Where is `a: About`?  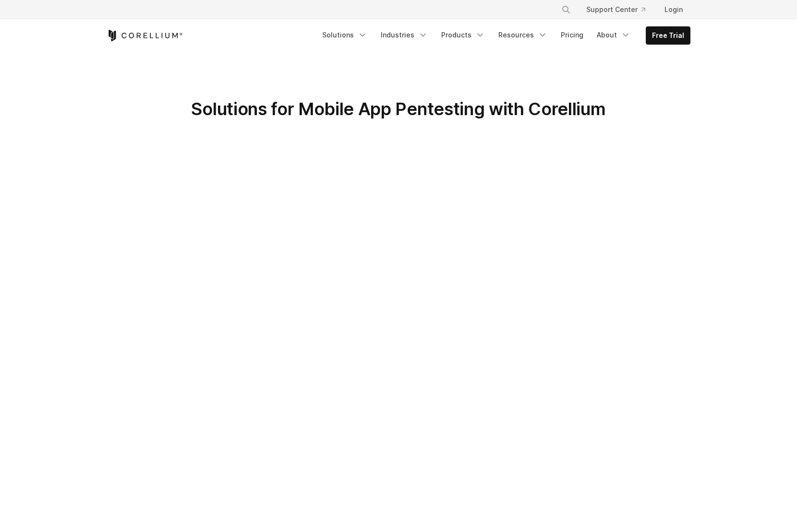 a: About is located at coordinates (613, 35).